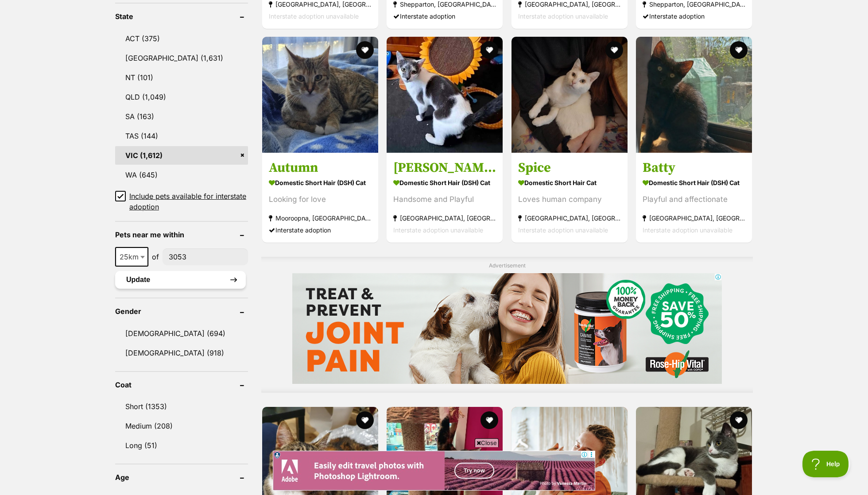  Describe the element at coordinates (320, 95) in the screenshot. I see `img: Autumn - Domestic Short Hair (DSH) Cat` at that location.